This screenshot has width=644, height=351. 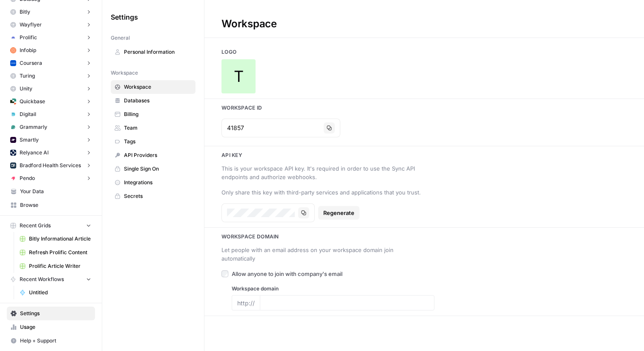 I want to click on span: Bitly Informational Article, so click(x=60, y=239).